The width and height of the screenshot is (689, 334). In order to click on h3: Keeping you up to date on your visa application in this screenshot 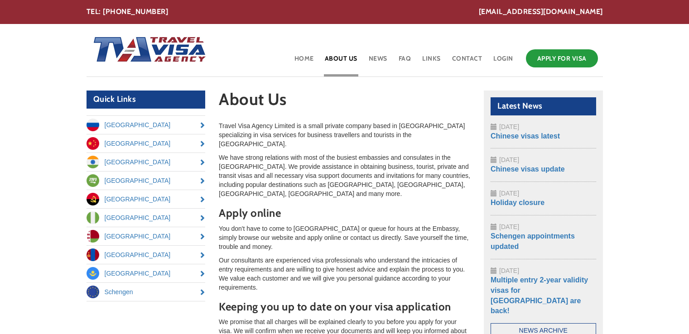, I will do `click(344, 307)`.